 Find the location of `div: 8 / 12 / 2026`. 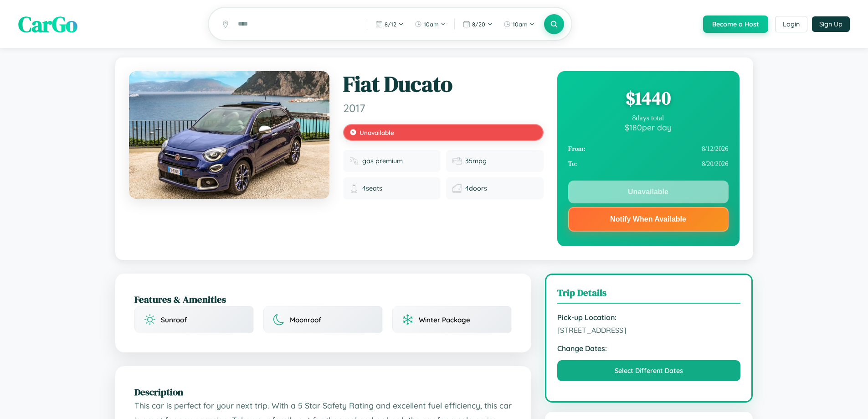

div: 8 / 12 / 2026 is located at coordinates (649, 149).